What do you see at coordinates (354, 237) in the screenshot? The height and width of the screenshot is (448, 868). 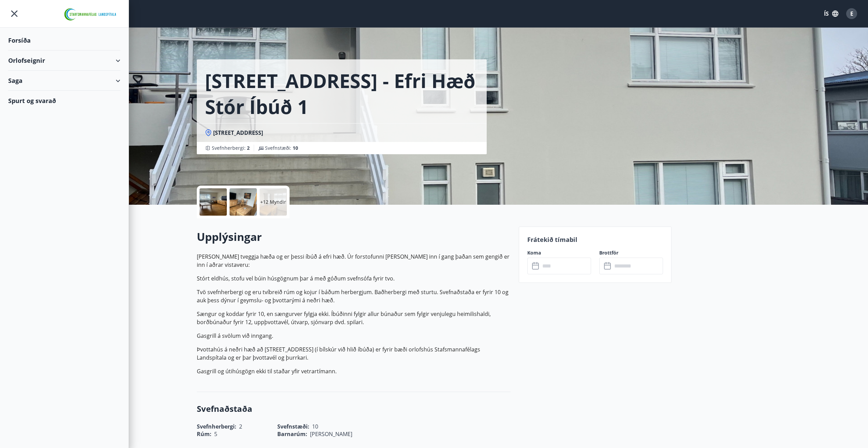 I see `h2: Upplýsingar` at bounding box center [354, 237].